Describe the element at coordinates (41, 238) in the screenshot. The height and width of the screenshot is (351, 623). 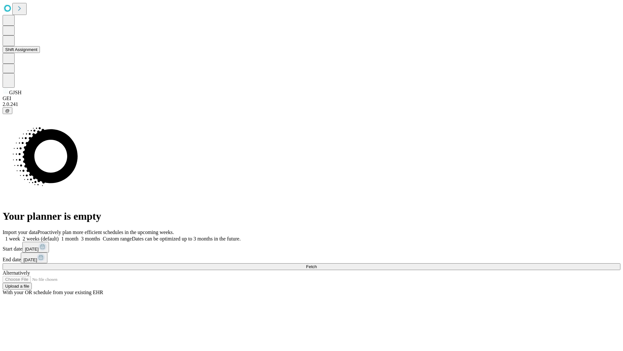
I see `span: 2 weeks (default)` at that location.